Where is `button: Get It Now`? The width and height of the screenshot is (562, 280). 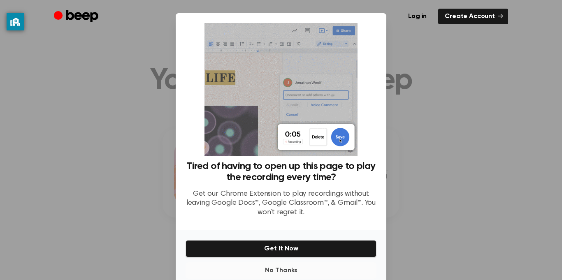
button: Get It Now is located at coordinates (281, 249).